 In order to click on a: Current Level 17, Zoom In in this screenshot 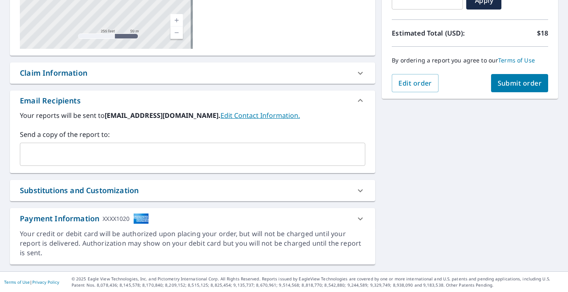, I will do `click(177, 20)`.